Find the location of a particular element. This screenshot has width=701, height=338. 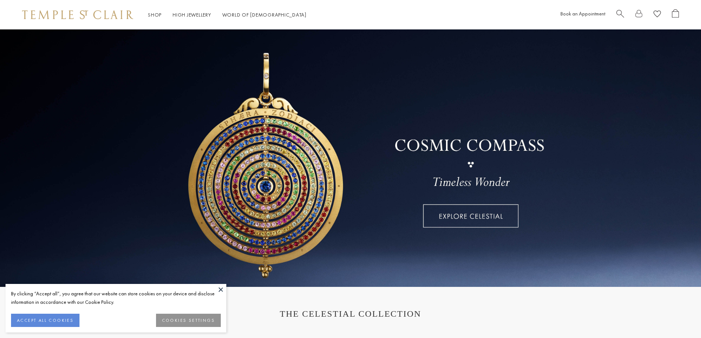

a: ShopShop is located at coordinates (155, 15).